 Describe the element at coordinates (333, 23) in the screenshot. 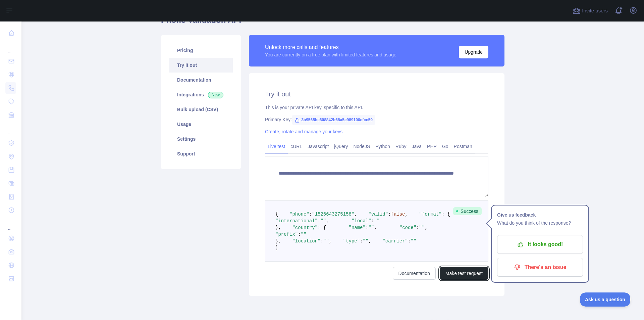

I see `h1: Phone Validation API` at that location.